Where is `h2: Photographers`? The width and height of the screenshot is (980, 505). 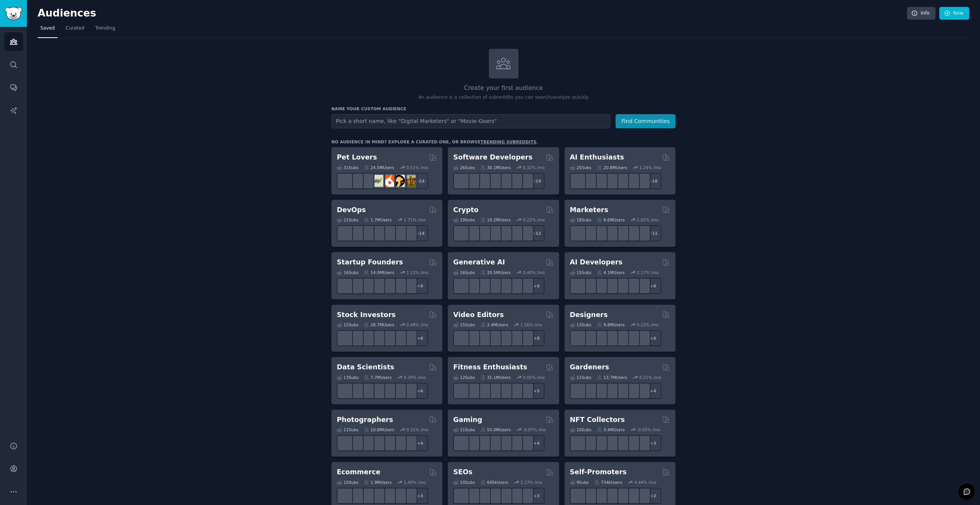 h2: Photographers is located at coordinates (365, 419).